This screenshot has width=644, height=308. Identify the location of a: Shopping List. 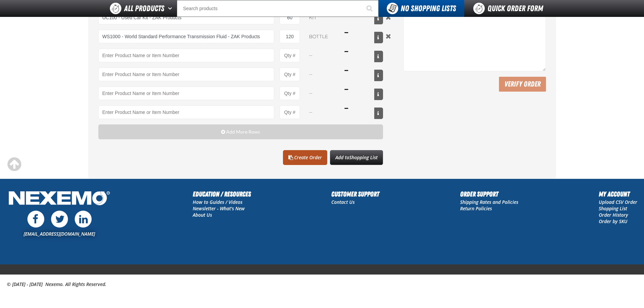
(613, 208).